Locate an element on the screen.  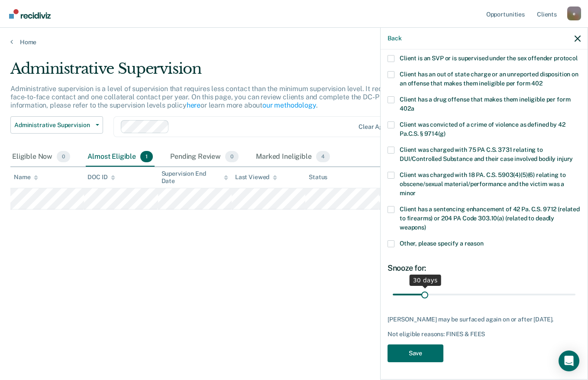
span: Client was charged with 75 PA C.S. 3731 relating to DUI/Controlled Substance and their case invol... is located at coordinates (487, 154).